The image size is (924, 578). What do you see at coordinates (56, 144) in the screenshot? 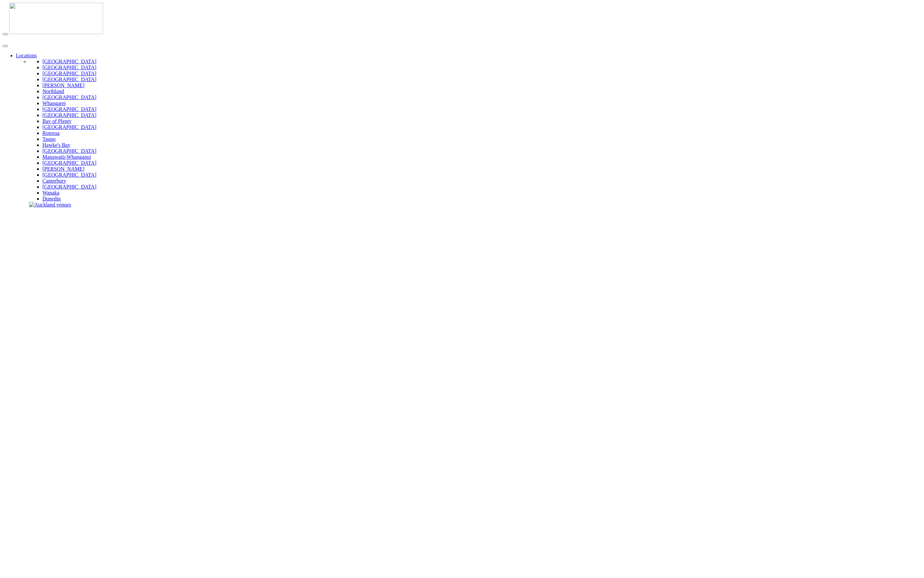
I see `a: Hawke's Bay` at bounding box center [56, 144].